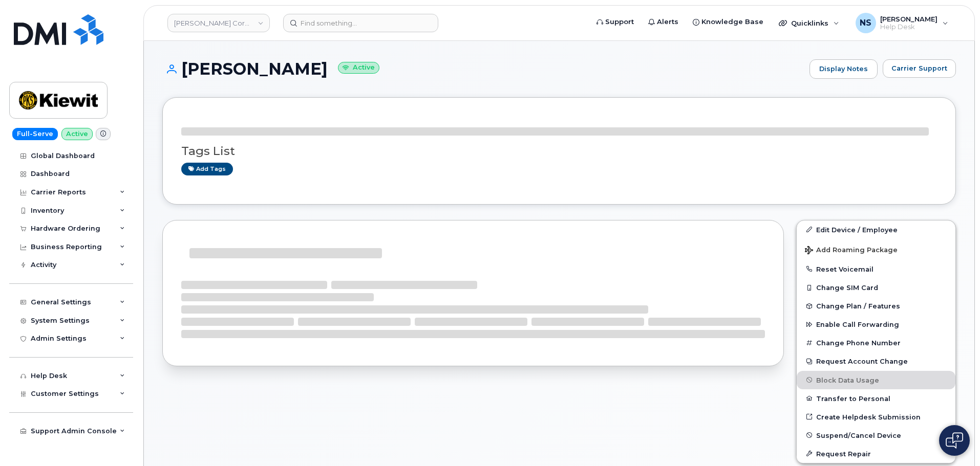 The height and width of the screenshot is (466, 980). I want to click on button: Carrier Support, so click(918, 69).